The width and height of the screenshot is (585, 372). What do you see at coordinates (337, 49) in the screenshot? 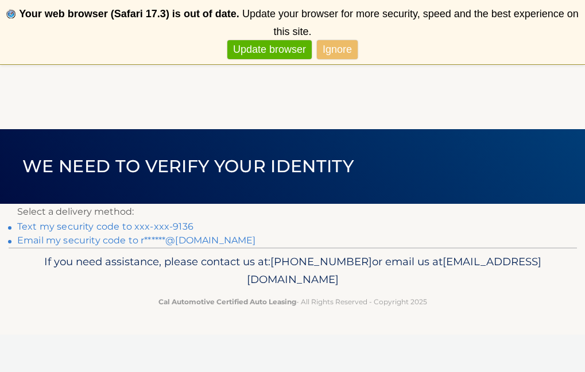
I see `a: Ignore` at bounding box center [337, 49].